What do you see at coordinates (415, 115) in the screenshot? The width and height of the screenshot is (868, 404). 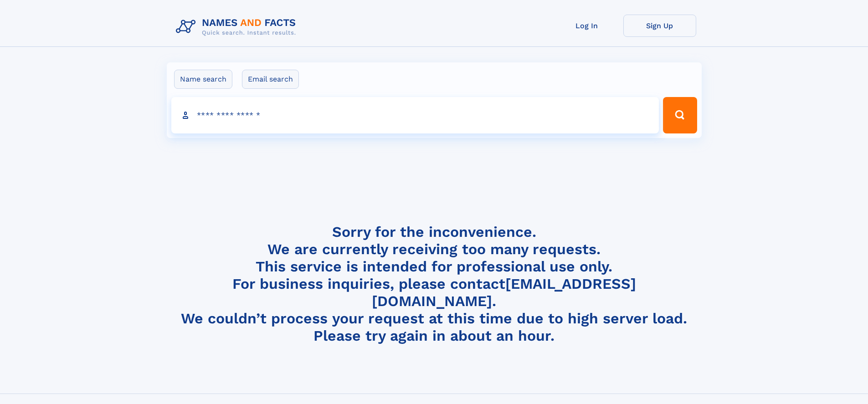 I see `input: search input` at bounding box center [415, 115].